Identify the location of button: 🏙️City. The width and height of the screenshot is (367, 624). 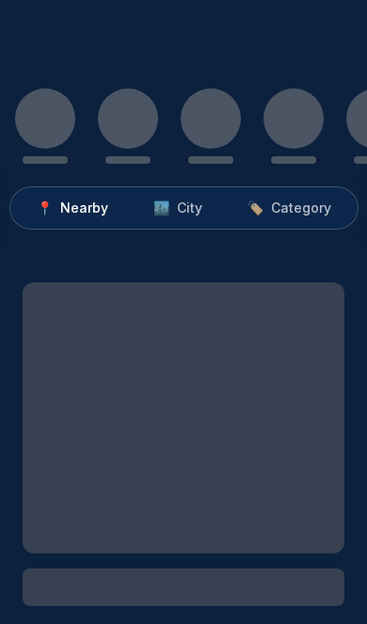
(178, 208).